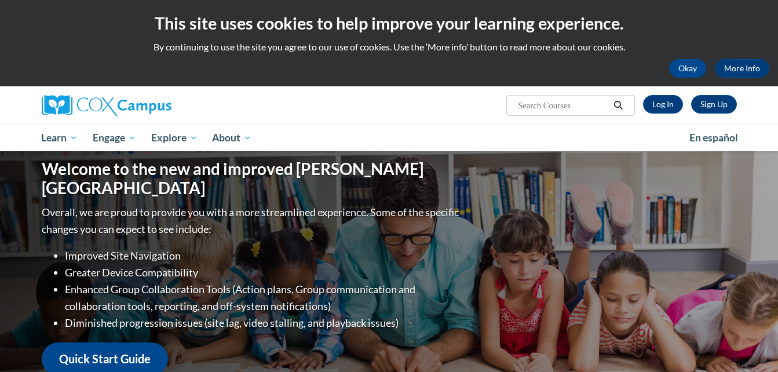 The width and height of the screenshot is (778, 372). What do you see at coordinates (714, 138) in the screenshot?
I see `a: En español` at bounding box center [714, 138].